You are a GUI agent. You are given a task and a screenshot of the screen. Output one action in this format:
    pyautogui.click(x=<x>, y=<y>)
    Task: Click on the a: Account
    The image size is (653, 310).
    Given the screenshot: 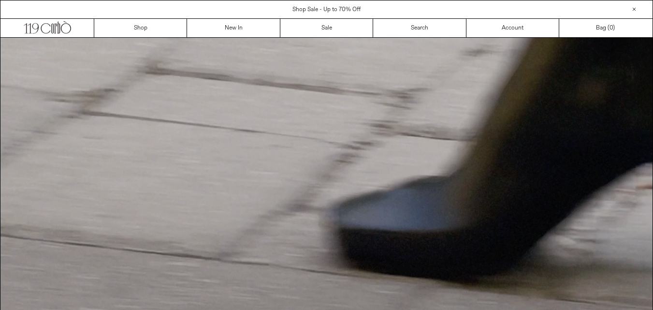 What is the action you would take?
    pyautogui.click(x=513, y=28)
    